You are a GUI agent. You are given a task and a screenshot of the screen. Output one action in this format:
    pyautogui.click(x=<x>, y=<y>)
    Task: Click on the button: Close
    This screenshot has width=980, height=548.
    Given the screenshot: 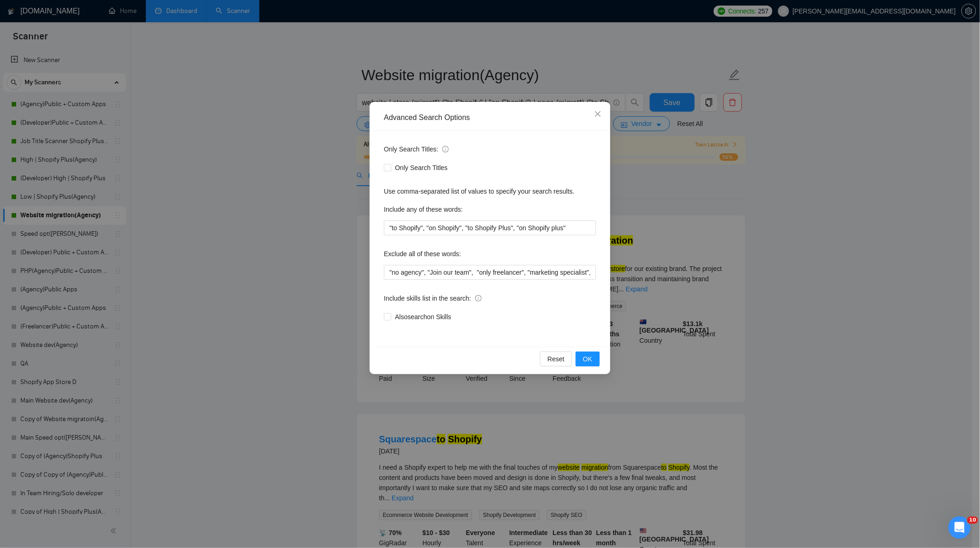 What is the action you would take?
    pyautogui.click(x=598, y=114)
    